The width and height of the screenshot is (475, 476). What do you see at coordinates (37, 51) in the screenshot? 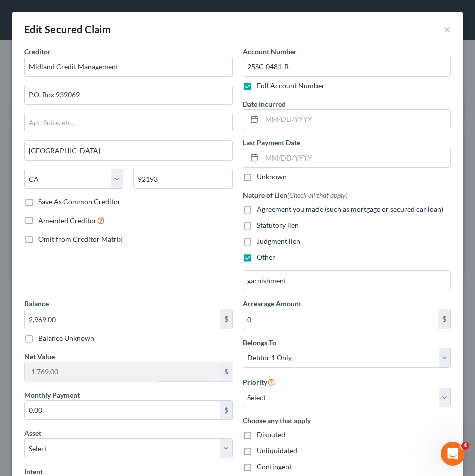
I see `span: Creditor` at bounding box center [37, 51].